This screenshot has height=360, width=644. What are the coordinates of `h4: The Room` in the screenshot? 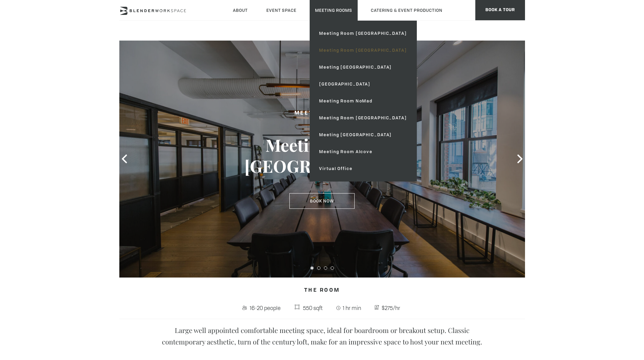 It's located at (322, 291).